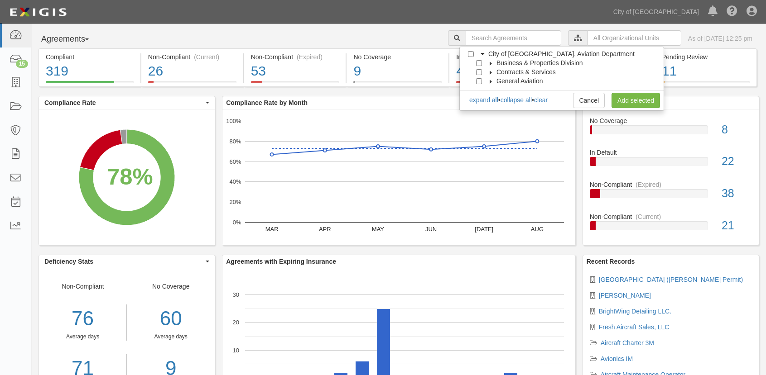 This screenshot has height=375, width=766. What do you see at coordinates (736, 226) in the screenshot?
I see `div: 21` at bounding box center [736, 226].